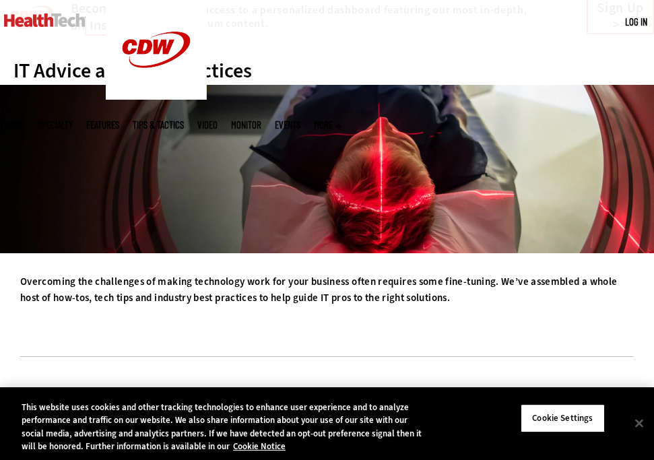 The width and height of the screenshot is (654, 460). What do you see at coordinates (207, 125) in the screenshot?
I see `a: Video` at bounding box center [207, 125].